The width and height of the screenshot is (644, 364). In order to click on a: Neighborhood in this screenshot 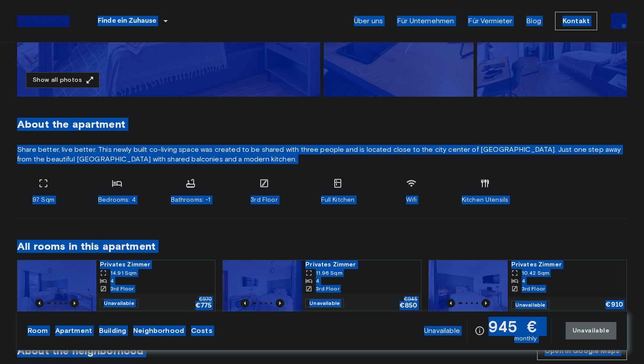, I will do `click(159, 331)`.